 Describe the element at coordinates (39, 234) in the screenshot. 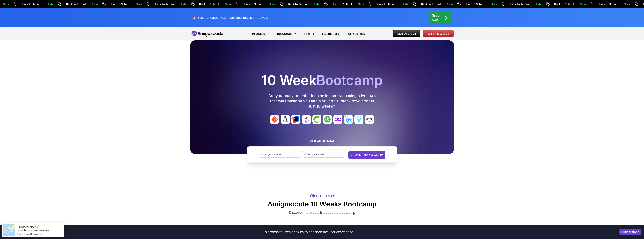

I see `a: ProveSource` at that location.